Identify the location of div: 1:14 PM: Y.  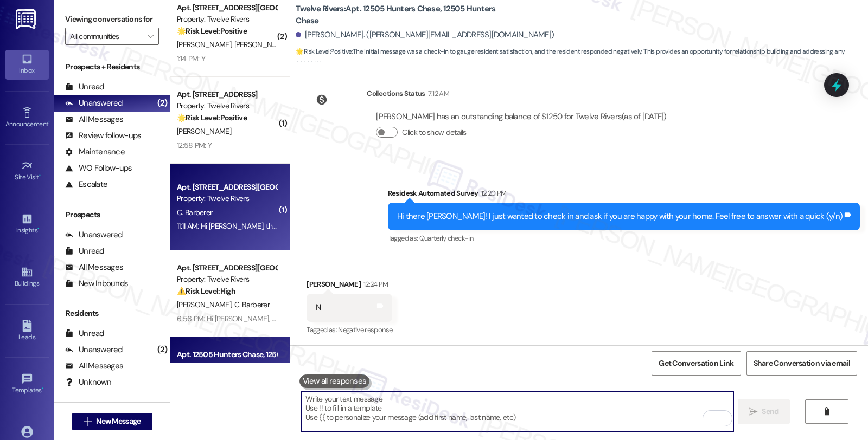
(191, 59).